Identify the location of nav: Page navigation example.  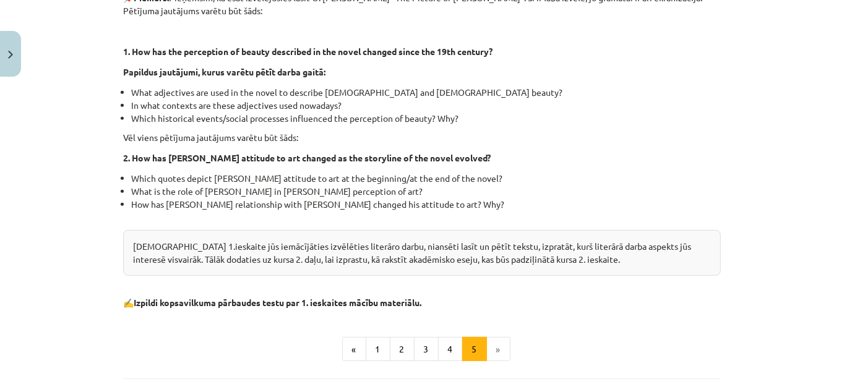
(422, 350).